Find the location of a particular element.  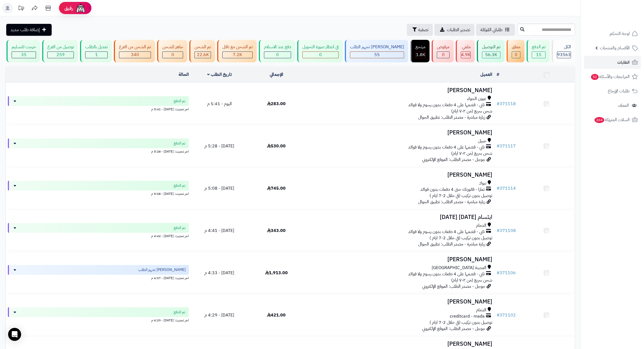

span: 745.00 is located at coordinates (276, 188).